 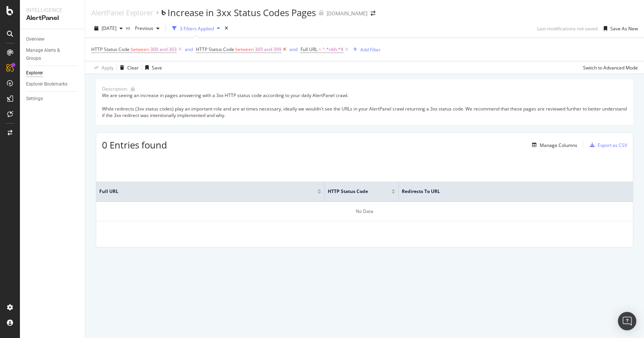 What do you see at coordinates (373, 14) in the screenshot?
I see `div: arrow-right-arrow-left` at bounding box center [373, 14].